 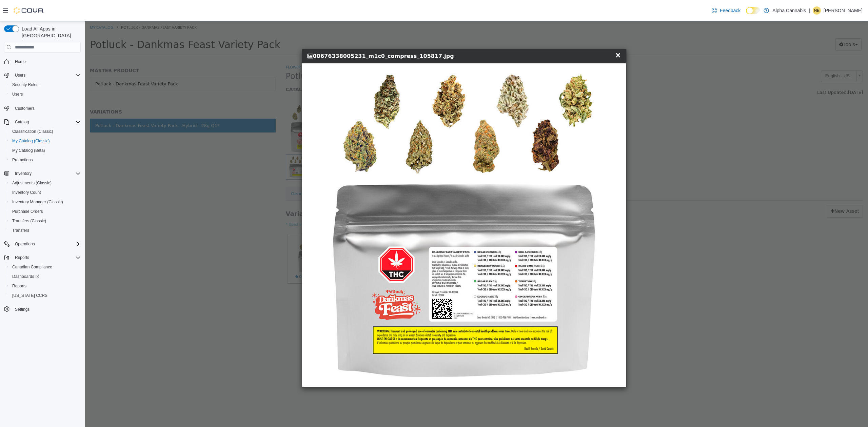 I want to click on div: Nick Barboutsis, so click(x=817, y=10).